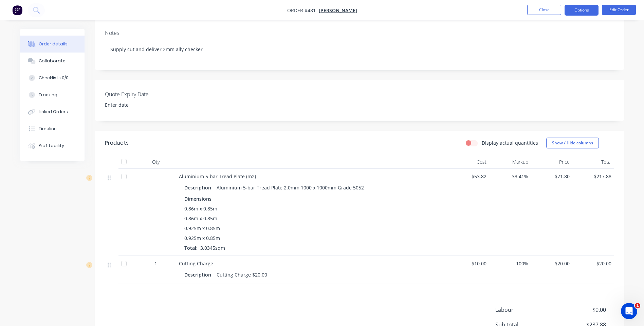  Describe the element at coordinates (191, 248) in the screenshot. I see `span: Total:` at that location.